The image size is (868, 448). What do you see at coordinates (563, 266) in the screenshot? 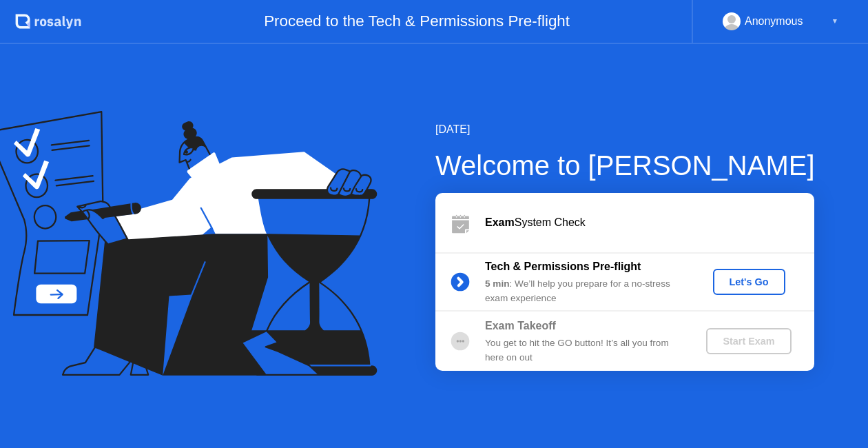
I see `b: Tech & Permissions Pre-flight` at bounding box center [563, 266].